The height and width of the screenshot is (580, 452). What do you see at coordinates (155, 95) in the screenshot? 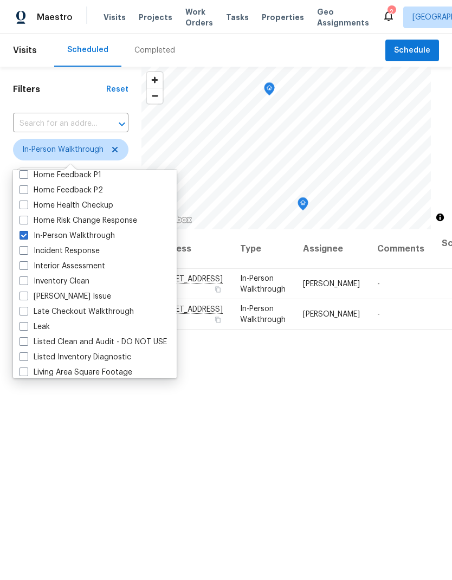
I see `button: Zoom out` at bounding box center [155, 95].